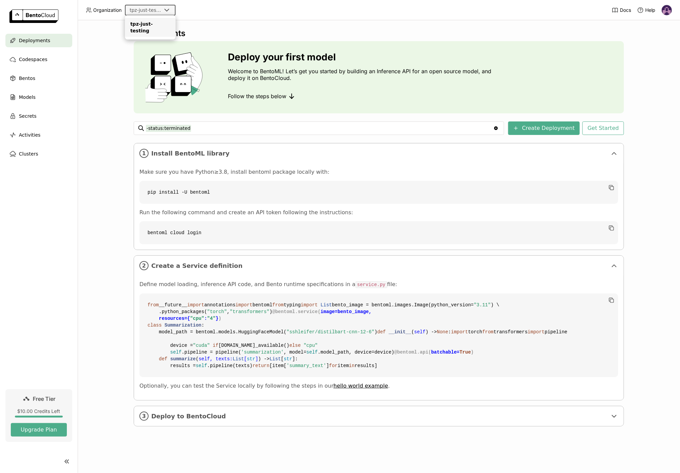  I want to click on span: Deployments, so click(34, 41).